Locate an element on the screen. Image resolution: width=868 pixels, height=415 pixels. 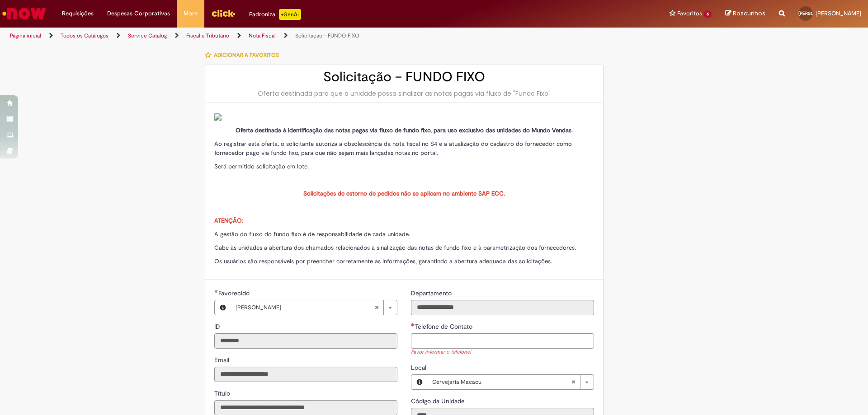
span: Necessários - Favorecido is located at coordinates (235, 293).